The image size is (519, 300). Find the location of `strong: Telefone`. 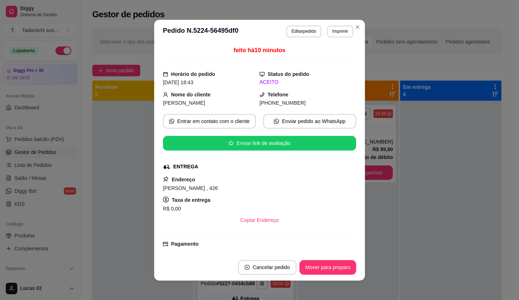

strong: Telefone is located at coordinates (277, 95).